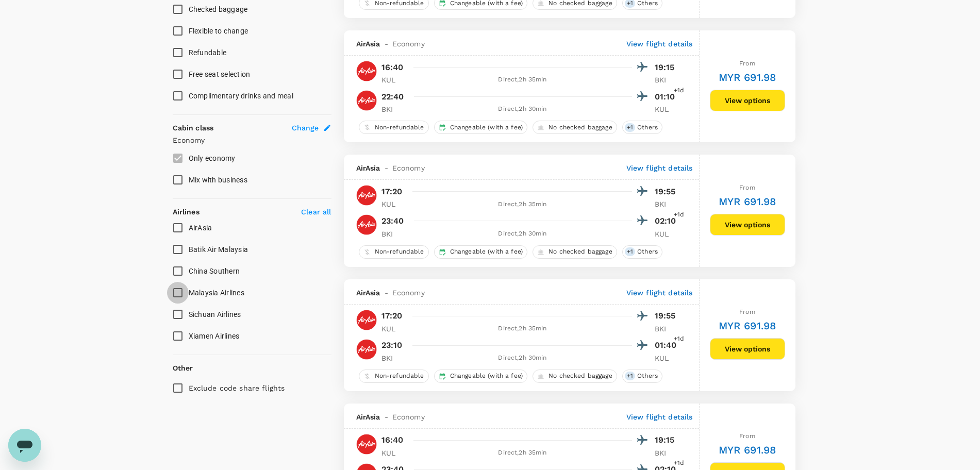 The height and width of the screenshot is (470, 980). Describe the element at coordinates (218, 9) in the screenshot. I see `span: Checked baggage` at that location.